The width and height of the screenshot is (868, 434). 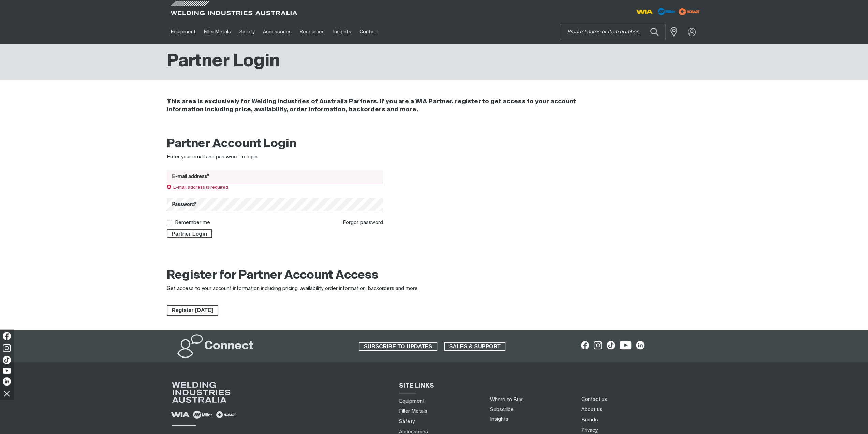 What do you see at coordinates (7, 370) in the screenshot?
I see `img: YouTube` at bounding box center [7, 370].